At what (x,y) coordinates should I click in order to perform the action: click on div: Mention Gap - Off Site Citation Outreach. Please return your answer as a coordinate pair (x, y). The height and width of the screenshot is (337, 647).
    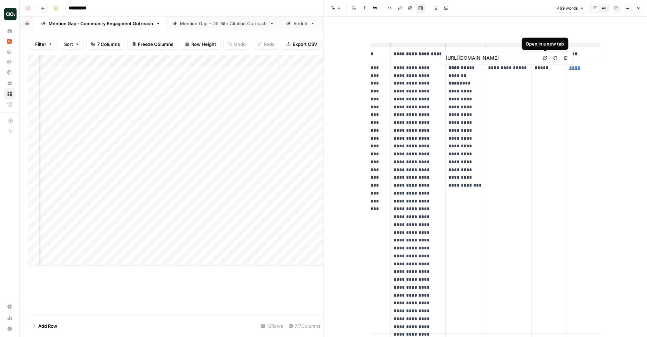
    Looking at the image, I should click on (223, 23).